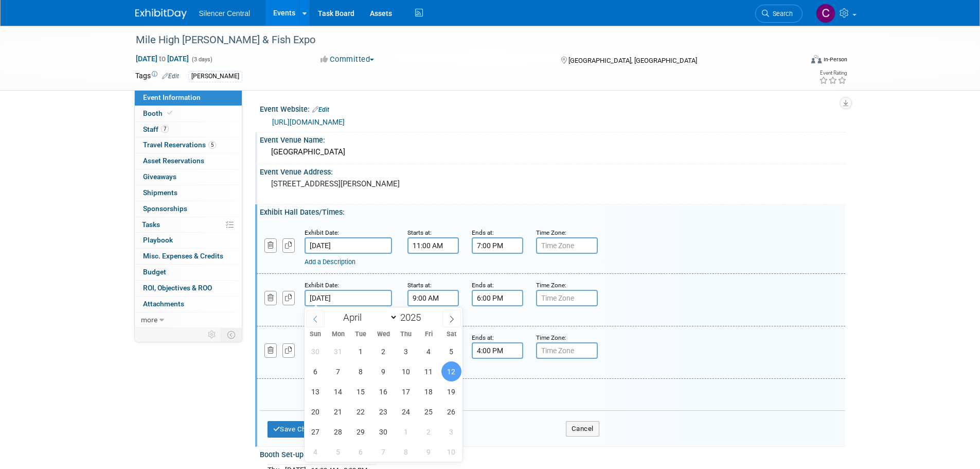 This screenshot has height=469, width=980. What do you see at coordinates (383, 351) in the screenshot?
I see `span: April 2, 2025` at bounding box center [383, 351].